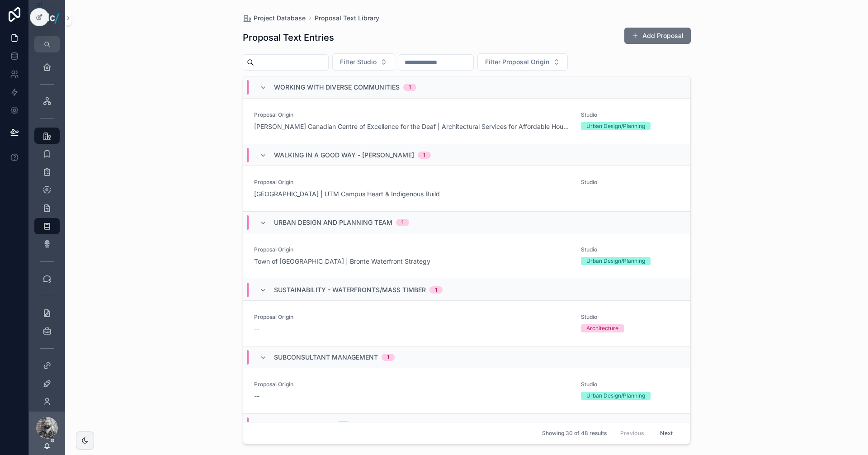  What do you see at coordinates (288, 38) in the screenshot?
I see `h1: Proposal Text Entries` at bounding box center [288, 38].